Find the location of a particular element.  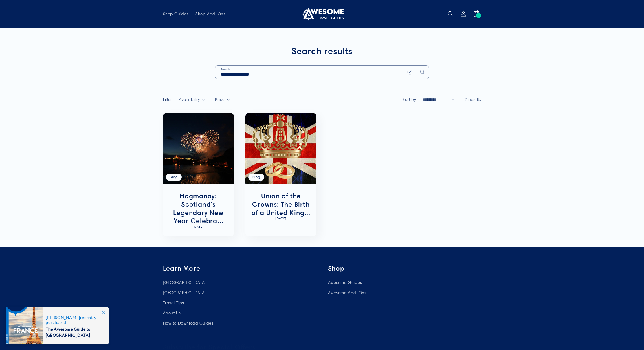

a: Shop Add-Ons is located at coordinates (210, 14).